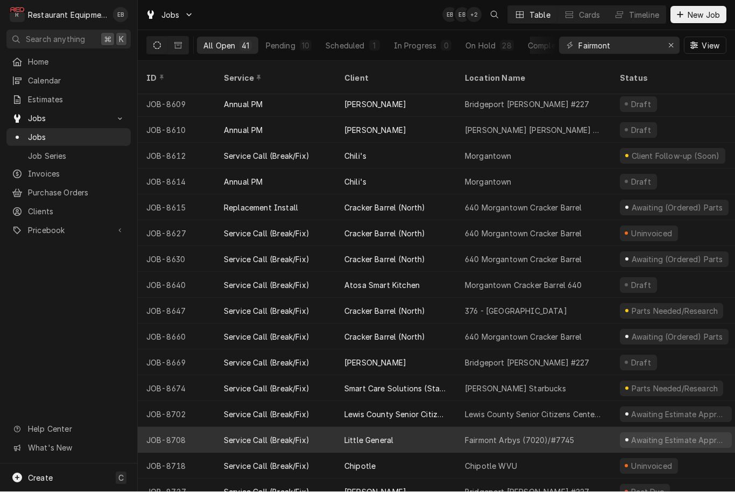 This screenshot has width=735, height=492. What do you see at coordinates (76, 174) in the screenshot?
I see `span: Invoices` at bounding box center [76, 174].